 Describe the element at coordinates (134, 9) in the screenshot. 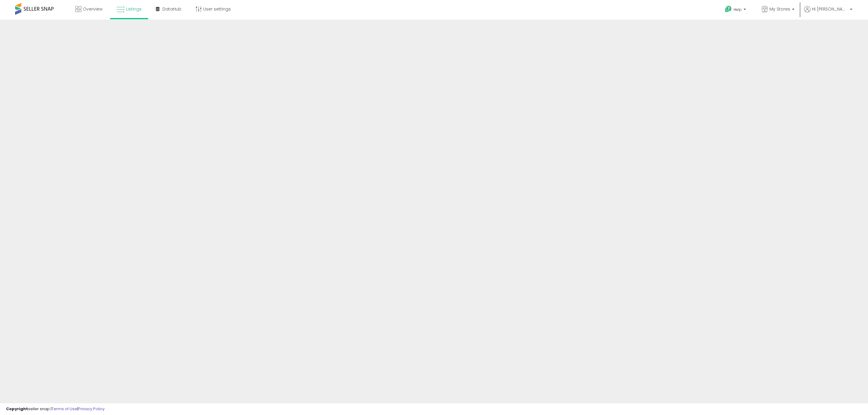

I see `span: Listings` at that location.